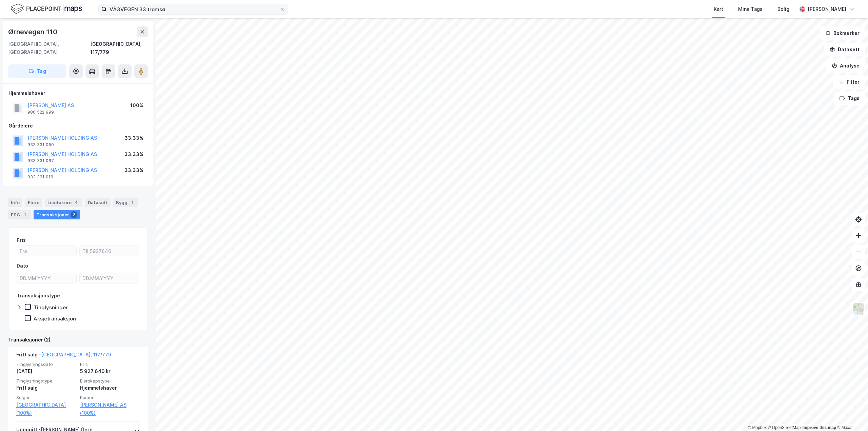 The height and width of the screenshot is (431, 868). What do you see at coordinates (55, 318) in the screenshot?
I see `div: Aksjetransaksjon` at bounding box center [55, 318].